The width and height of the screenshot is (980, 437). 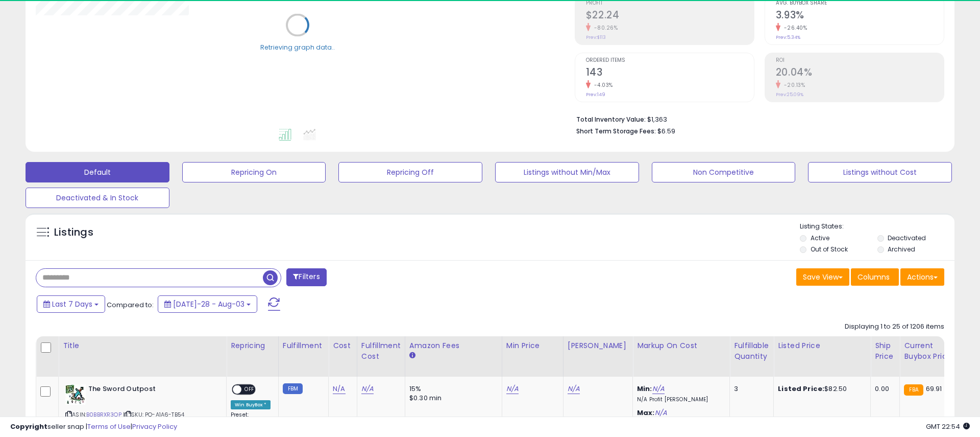 I want to click on span: Profit, so click(x=670, y=3).